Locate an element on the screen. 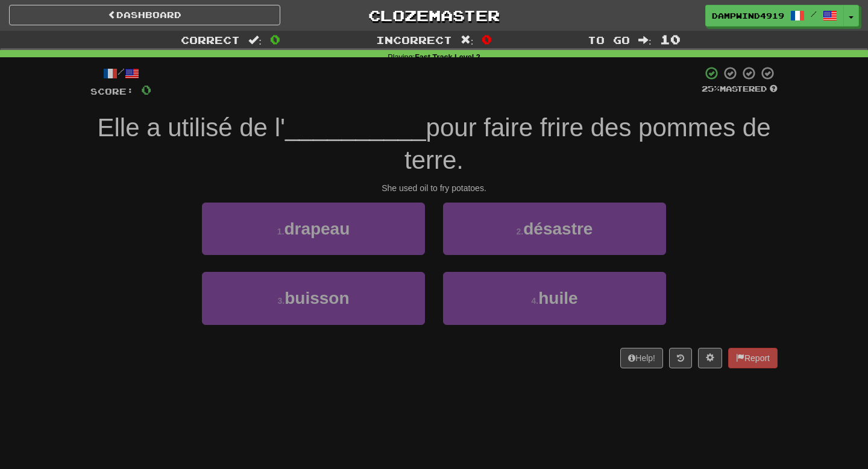  span: Incorrect is located at coordinates (414, 40).